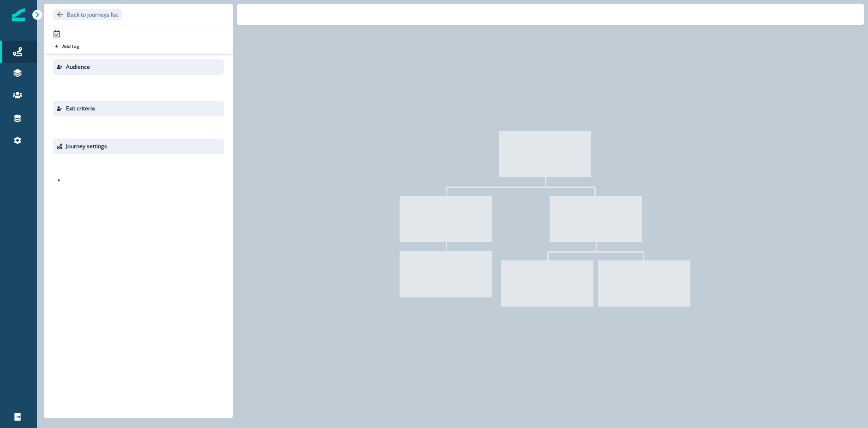 Image resolution: width=868 pixels, height=428 pixels. Describe the element at coordinates (19, 15) in the screenshot. I see `img: Inflection` at that location.